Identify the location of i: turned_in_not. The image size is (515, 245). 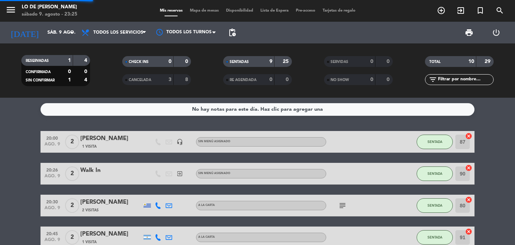
(480, 10).